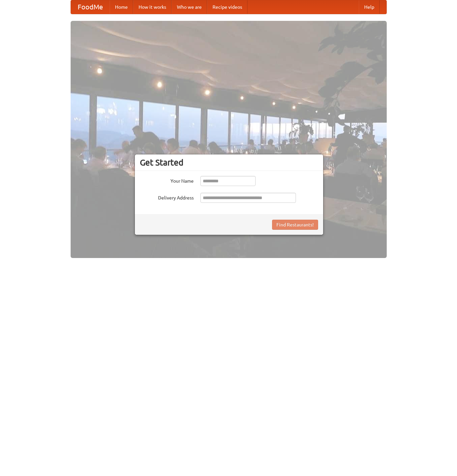  What do you see at coordinates (121, 7) in the screenshot?
I see `a: Home` at bounding box center [121, 7].